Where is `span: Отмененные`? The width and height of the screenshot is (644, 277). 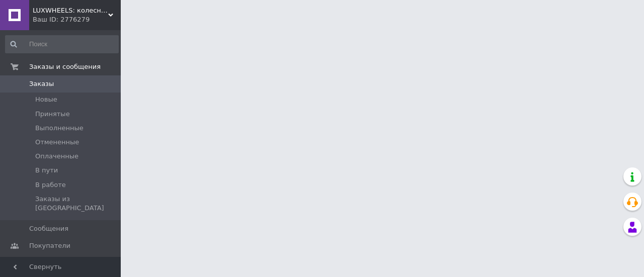
span: Отмененные is located at coordinates (57, 142).